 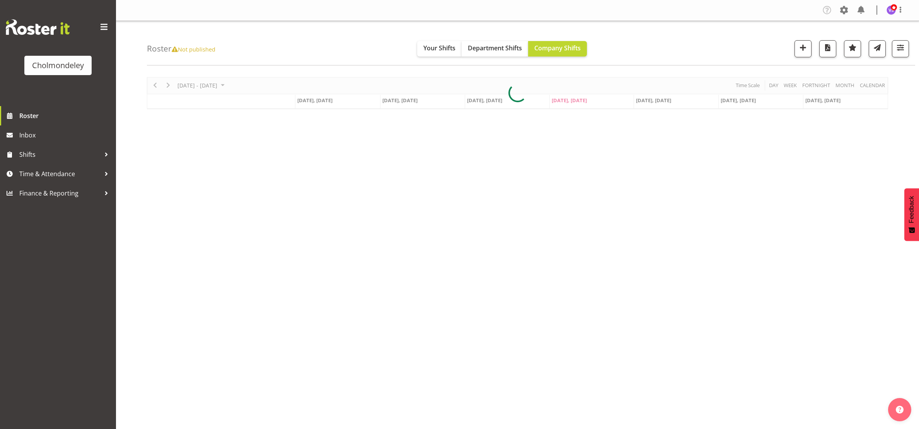 I want to click on button: Highlight an important date within the roster., so click(x=853, y=49).